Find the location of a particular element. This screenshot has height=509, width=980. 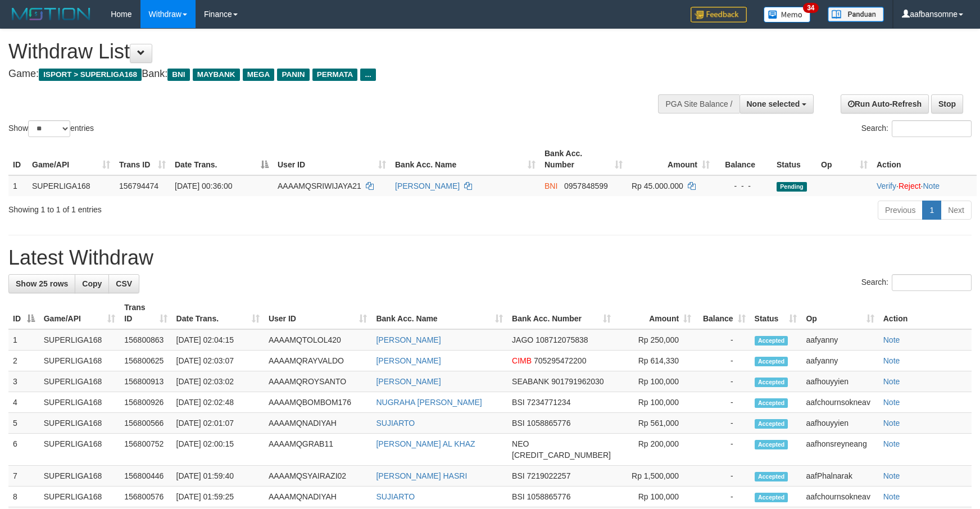

td: 5 is located at coordinates (23, 422).